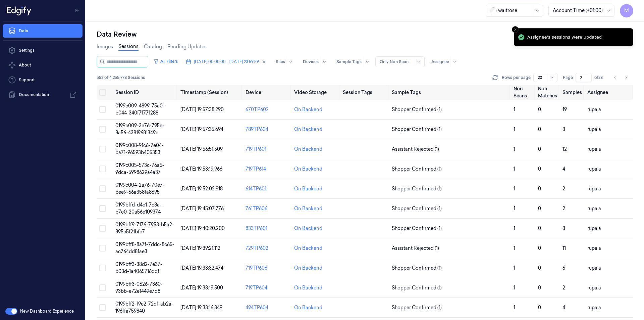 This screenshot has width=644, height=320. I want to click on th: Non Scans, so click(523, 92).